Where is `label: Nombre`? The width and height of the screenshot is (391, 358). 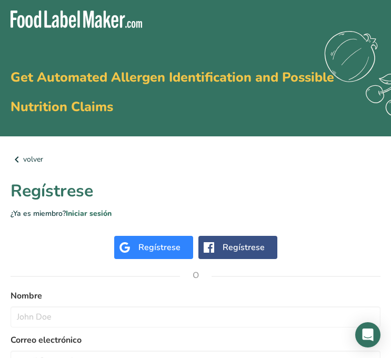
label: Nombre is located at coordinates (195, 296).